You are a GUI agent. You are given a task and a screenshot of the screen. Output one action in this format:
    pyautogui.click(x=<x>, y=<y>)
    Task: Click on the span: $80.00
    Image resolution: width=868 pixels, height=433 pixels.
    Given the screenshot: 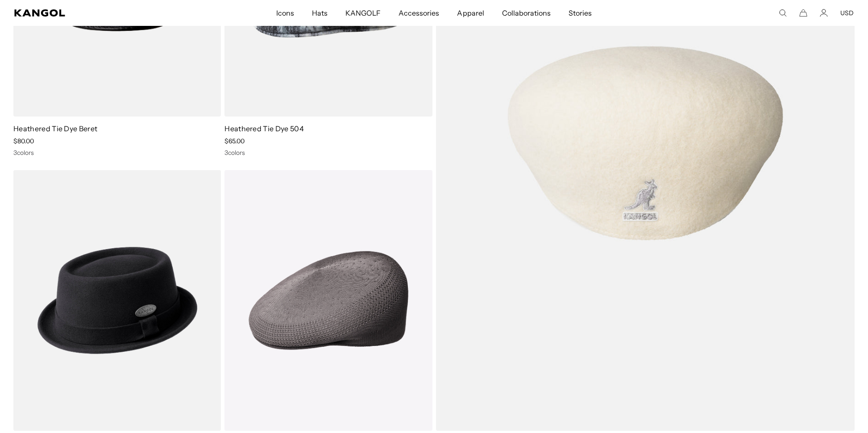 What is the action you would take?
    pyautogui.click(x=24, y=141)
    